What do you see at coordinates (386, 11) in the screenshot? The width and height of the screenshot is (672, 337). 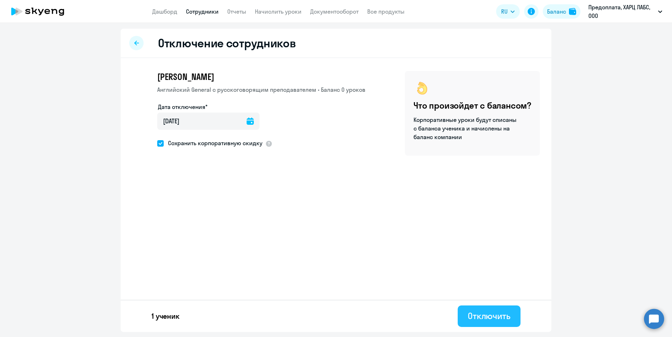 I see `a: Все продукты` at bounding box center [386, 11].